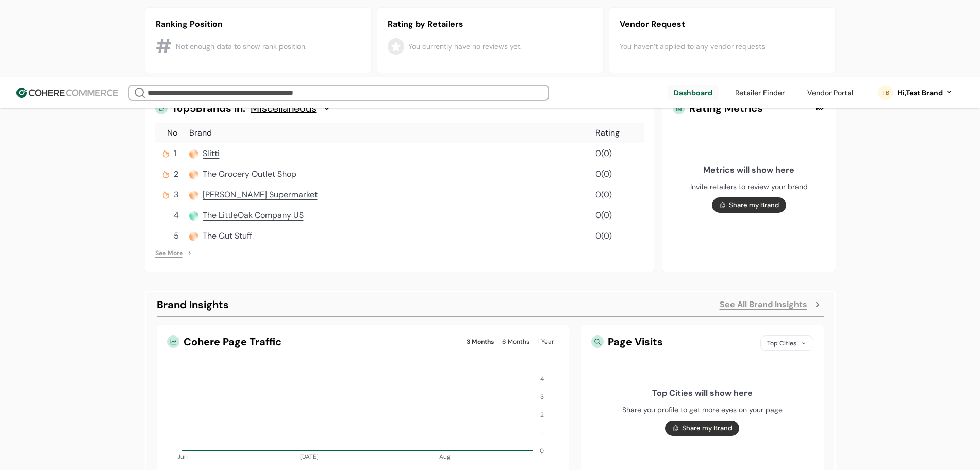 The image size is (980, 470). What do you see at coordinates (516, 341) in the screenshot?
I see `a: 6 Months` at bounding box center [516, 341].